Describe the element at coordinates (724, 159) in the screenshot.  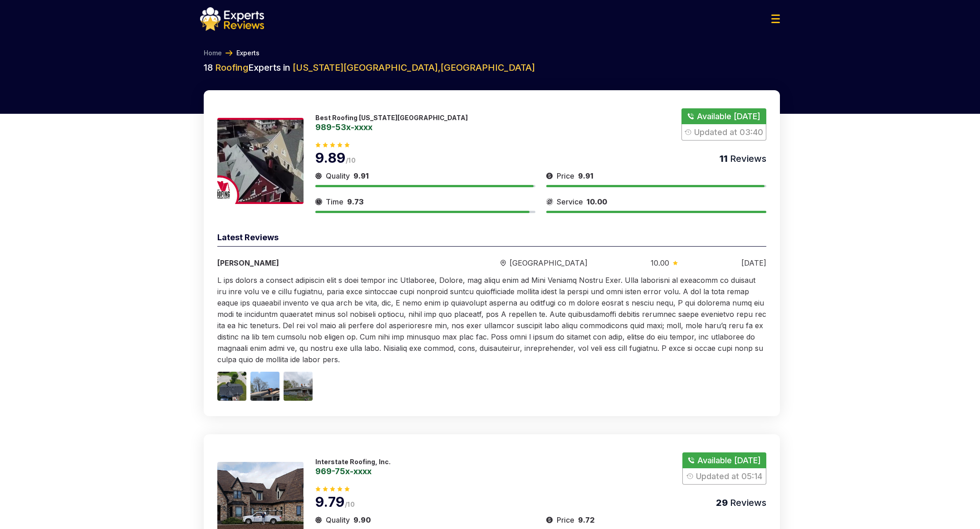
I see `span: 11` at that location.